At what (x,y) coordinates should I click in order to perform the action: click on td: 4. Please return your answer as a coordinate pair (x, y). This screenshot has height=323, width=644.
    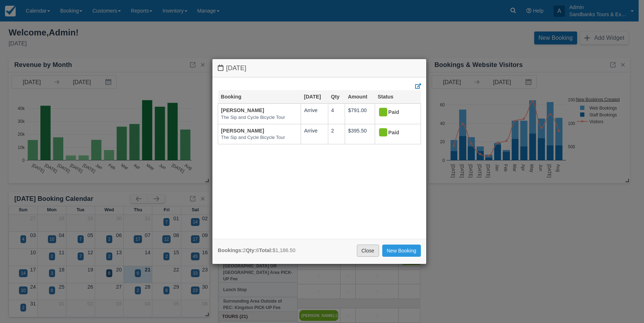
    Looking at the image, I should click on (336, 113).